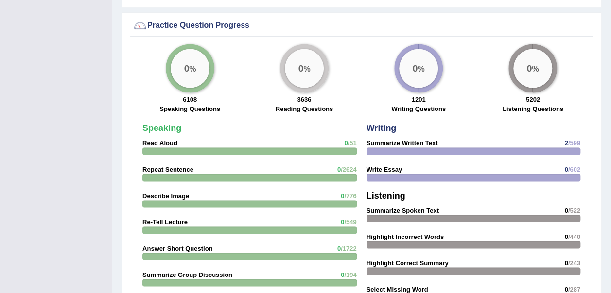 The height and width of the screenshot is (293, 611). I want to click on span: /243, so click(574, 262).